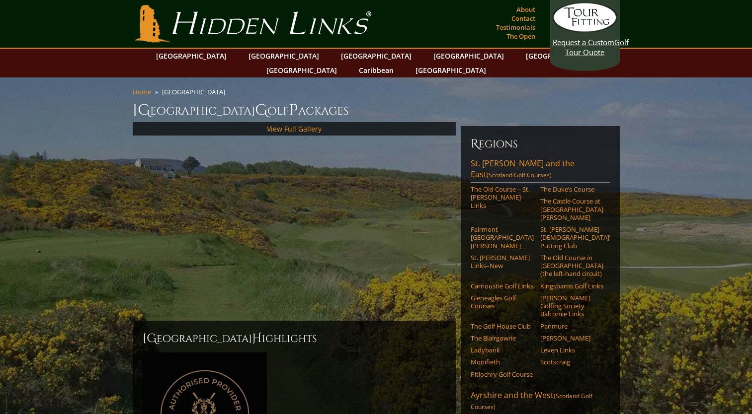 The height and width of the screenshot is (414, 752). Describe the element at coordinates (521, 36) in the screenshot. I see `a: The Open` at that location.